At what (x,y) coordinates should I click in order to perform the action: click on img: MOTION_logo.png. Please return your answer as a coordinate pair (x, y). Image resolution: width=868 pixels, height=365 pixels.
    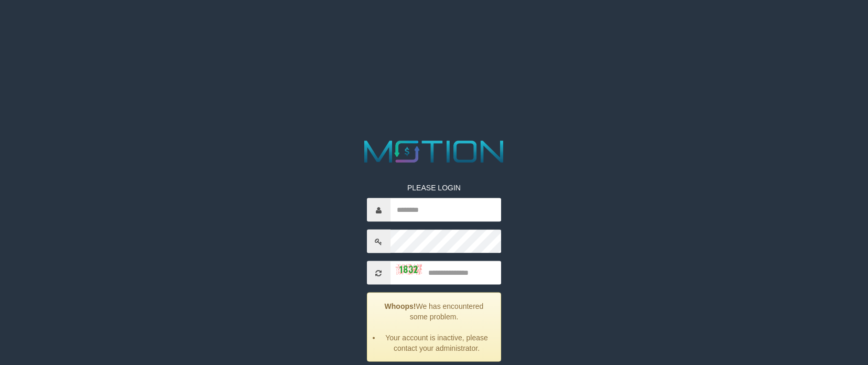
    Looking at the image, I should click on (434, 151).